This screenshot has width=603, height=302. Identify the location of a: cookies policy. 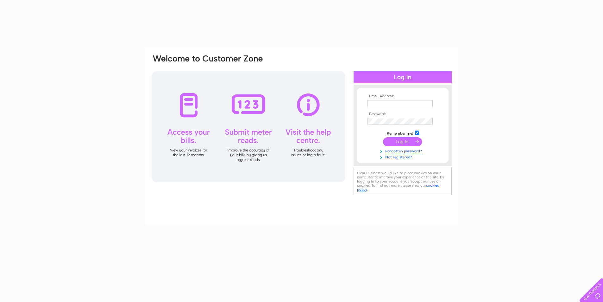
(398, 187).